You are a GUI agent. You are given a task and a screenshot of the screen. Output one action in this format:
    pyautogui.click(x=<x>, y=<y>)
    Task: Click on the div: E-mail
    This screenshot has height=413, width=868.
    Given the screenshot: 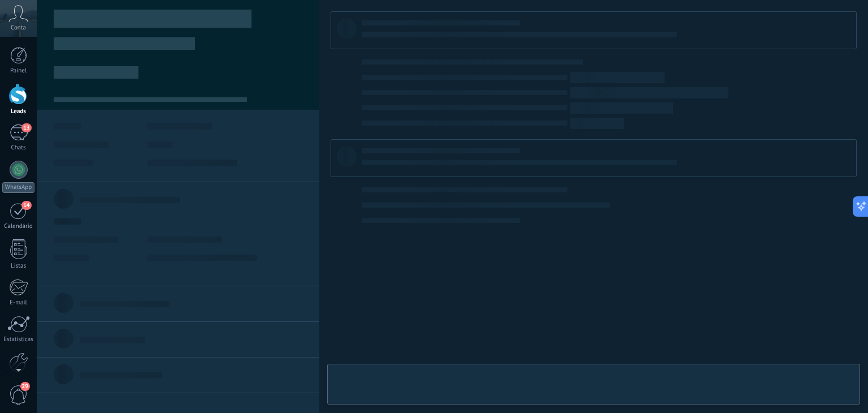 What is the action you would take?
    pyautogui.click(x=19, y=303)
    